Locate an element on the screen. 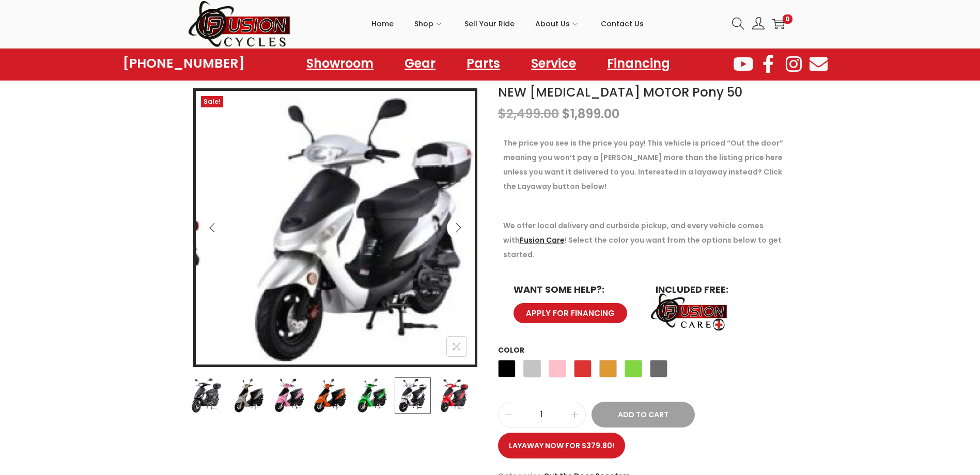  span: Contact Us is located at coordinates (622, 24).